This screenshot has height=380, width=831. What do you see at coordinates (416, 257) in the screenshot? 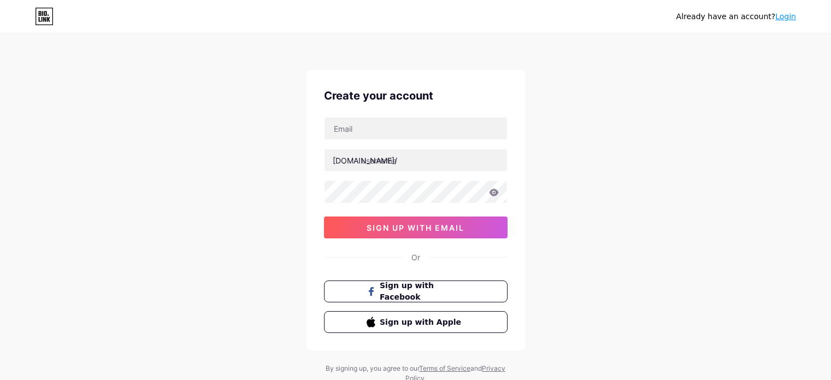
I see `div: Or` at bounding box center [416, 257].